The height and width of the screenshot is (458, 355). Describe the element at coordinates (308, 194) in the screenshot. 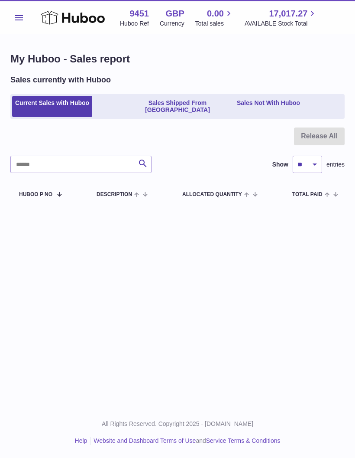

I see `span: Total paid` at that location.